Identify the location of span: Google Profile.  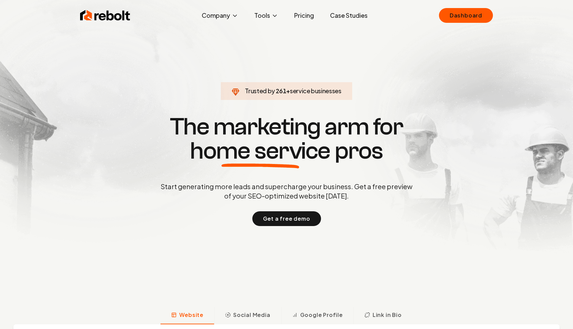
(321, 314).